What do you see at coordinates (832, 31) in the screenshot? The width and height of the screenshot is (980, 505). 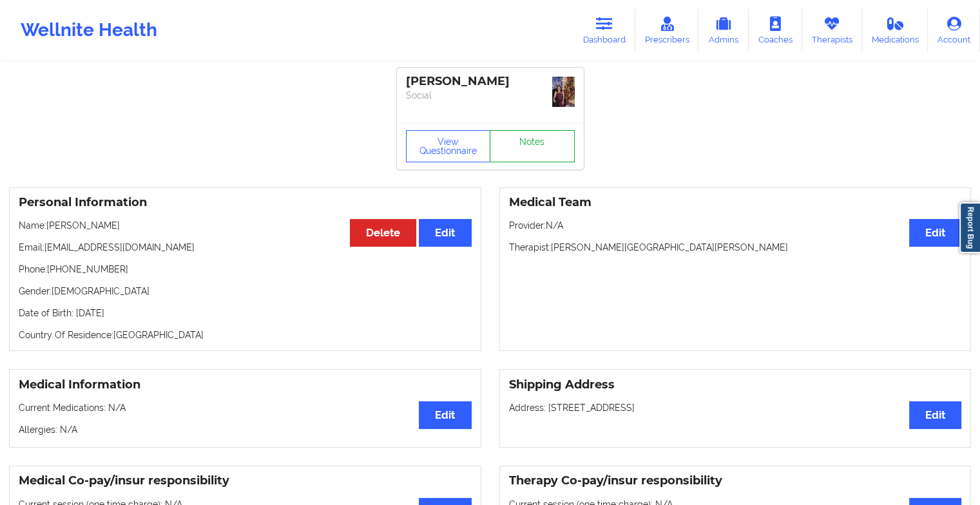 I see `a: Therapists` at bounding box center [832, 31].